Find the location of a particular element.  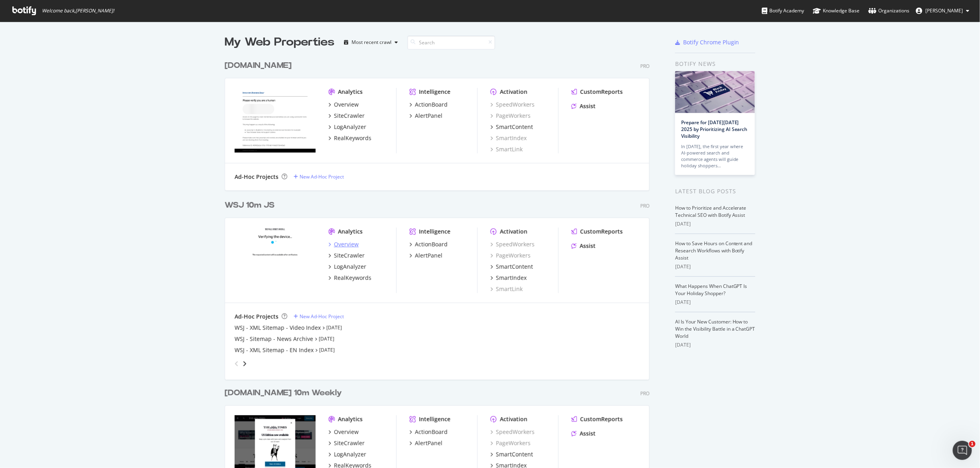

a: Botify Chrome Plugin is located at coordinates (707, 42).